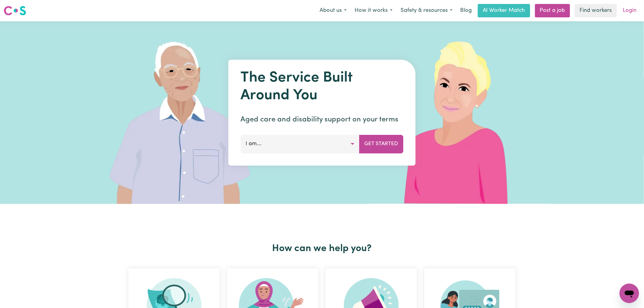 This screenshot has width=644, height=308. I want to click on p: Aged care and disability support on your terms, so click(322, 120).